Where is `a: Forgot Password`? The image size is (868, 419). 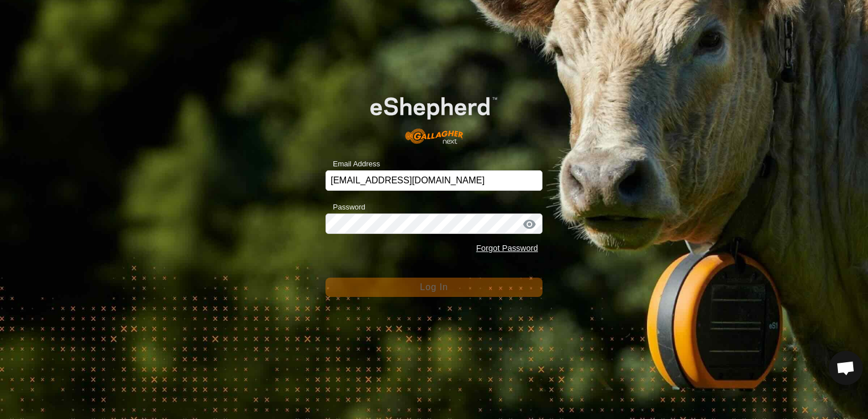
a: Forgot Password is located at coordinates (507, 248).